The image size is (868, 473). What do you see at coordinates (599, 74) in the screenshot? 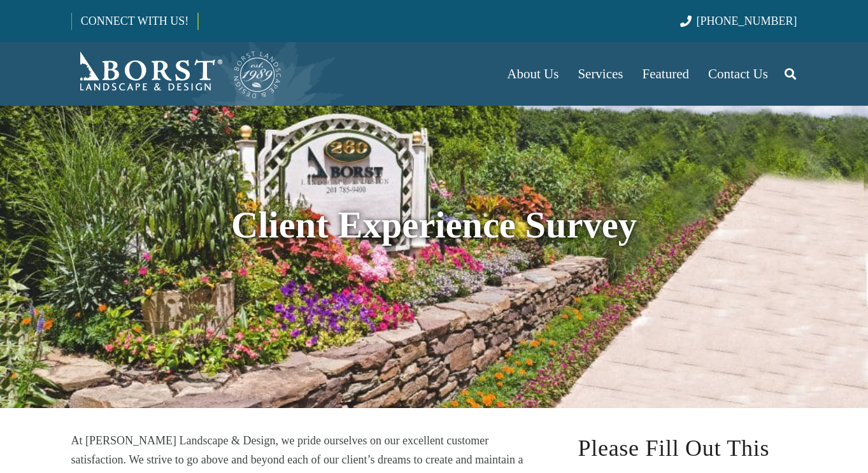
I see `a: Services` at bounding box center [599, 74].